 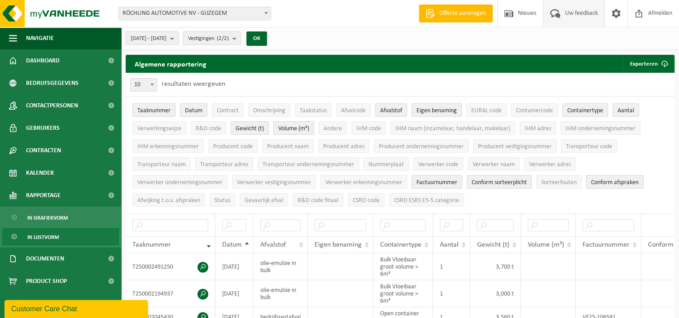 What do you see at coordinates (45, 258) in the screenshot?
I see `span: Documenten` at bounding box center [45, 258].